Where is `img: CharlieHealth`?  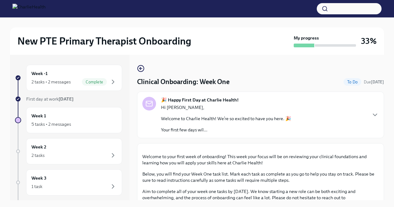
img: CharlieHealth is located at coordinates (29, 9).